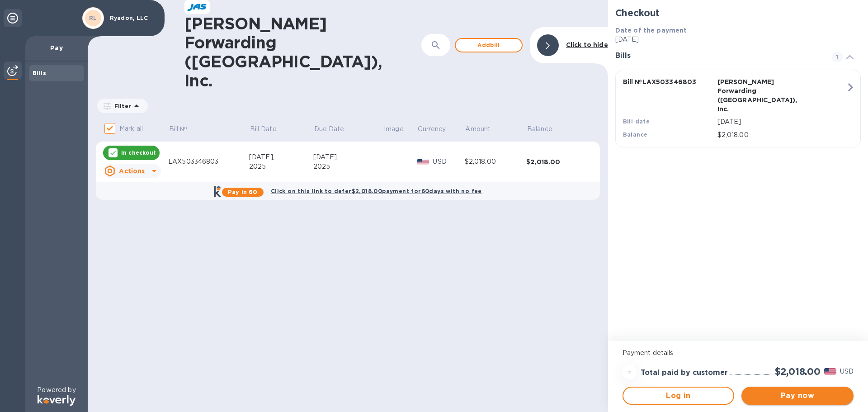 The width and height of the screenshot is (868, 412). What do you see at coordinates (242, 191) in the screenshot?
I see `b: Pay in 60` at bounding box center [242, 191].